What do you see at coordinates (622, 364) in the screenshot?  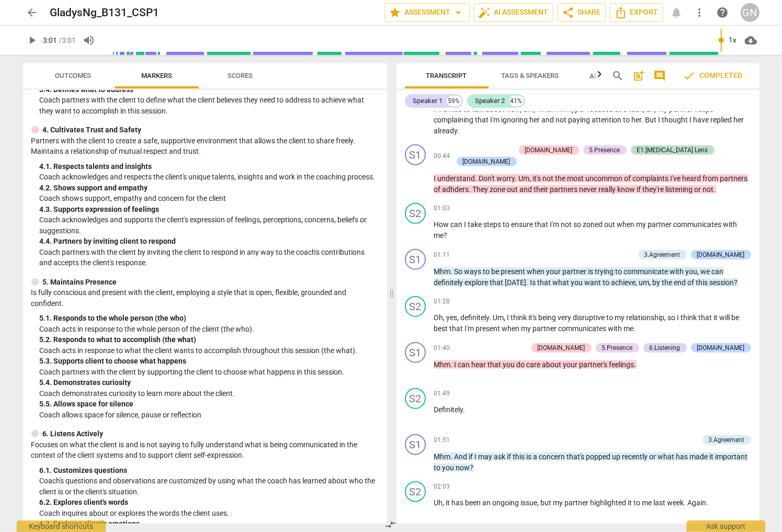 I see `span: feelings` at bounding box center [622, 364].